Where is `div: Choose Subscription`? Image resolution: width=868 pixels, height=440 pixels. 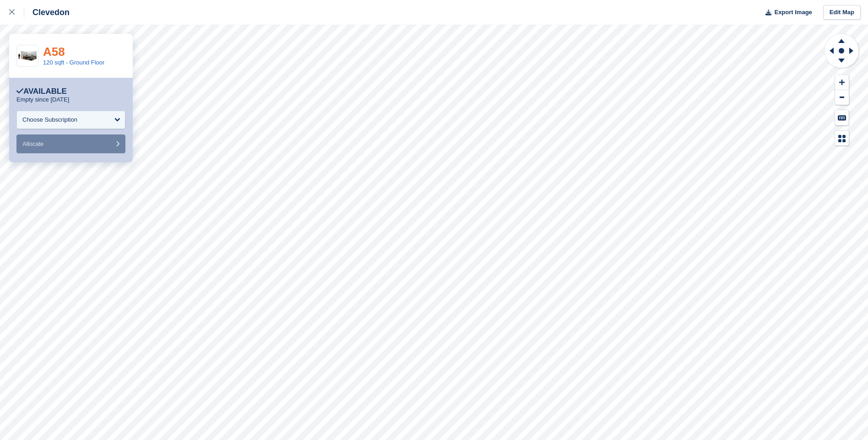 div: Choose Subscription is located at coordinates (50, 120).